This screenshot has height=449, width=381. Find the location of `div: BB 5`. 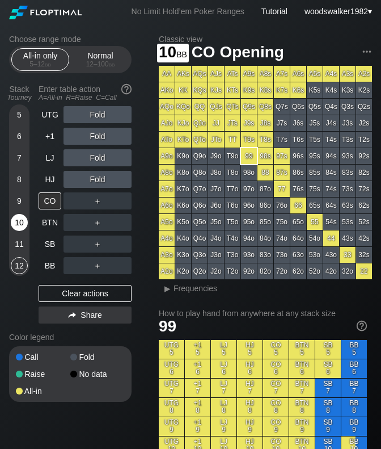

div: BB 5 is located at coordinates (354, 349).